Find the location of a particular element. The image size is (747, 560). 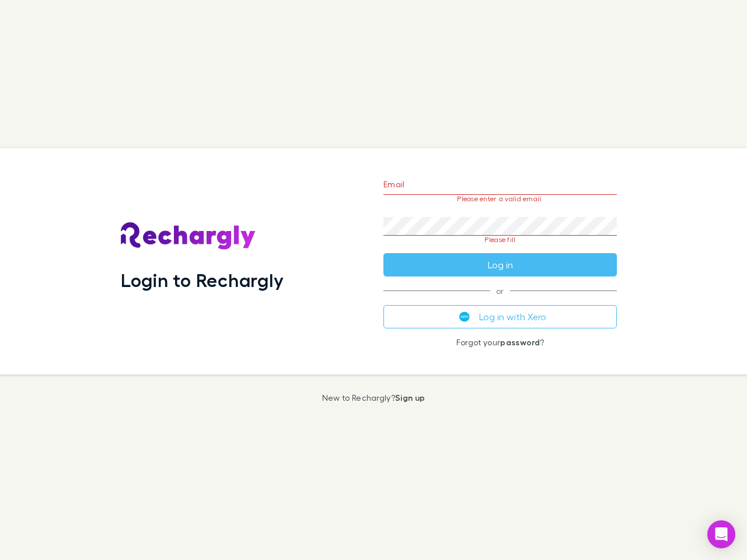

img: Xero's logo is located at coordinates (464, 317).